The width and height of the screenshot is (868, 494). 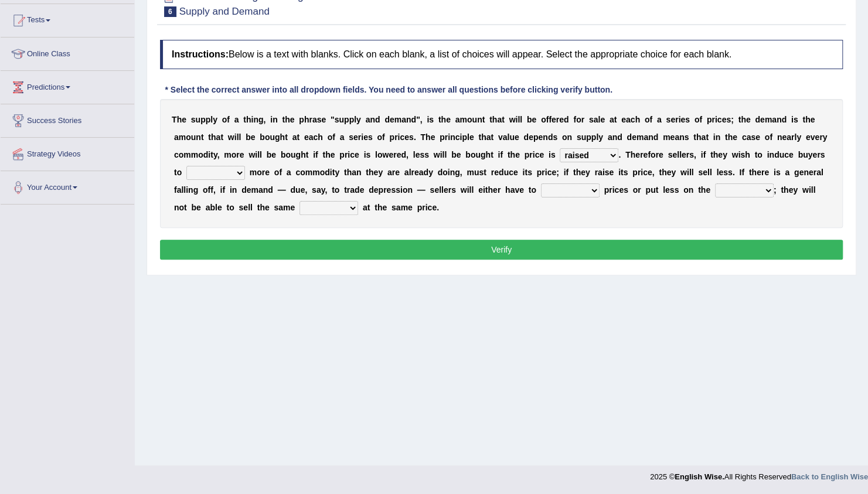 What do you see at coordinates (170, 12) in the screenshot?
I see `span: 6` at bounding box center [170, 12].